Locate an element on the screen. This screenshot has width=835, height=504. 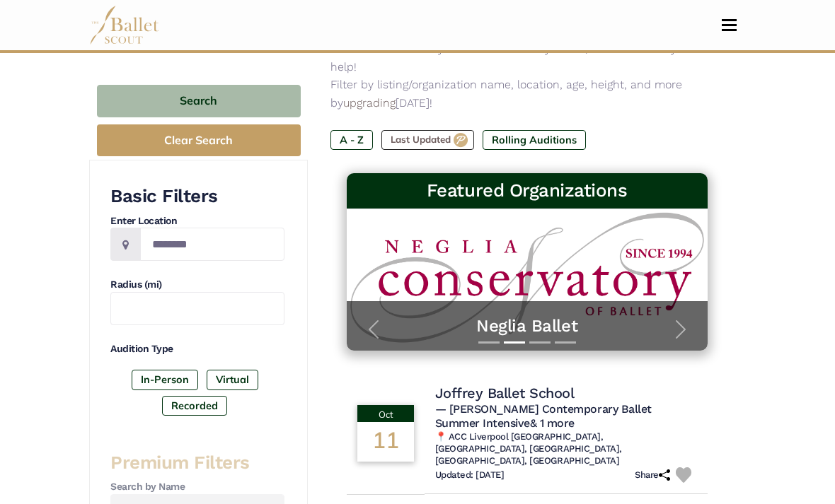
h6: Share is located at coordinates (652, 476).